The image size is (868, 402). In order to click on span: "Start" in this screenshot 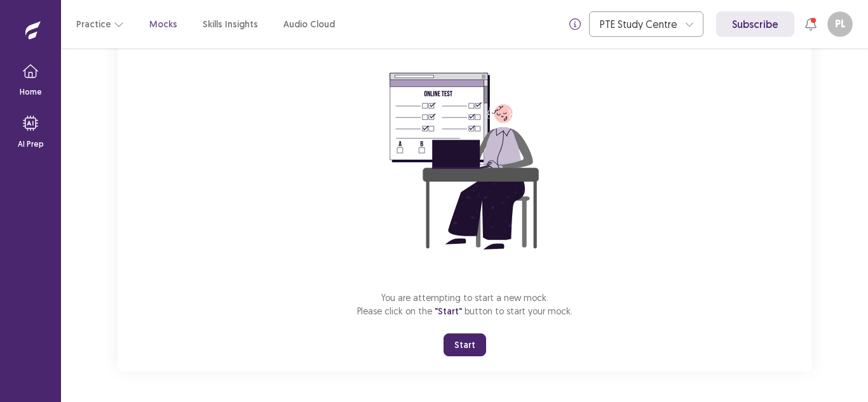, I will do `click(448, 312)`.